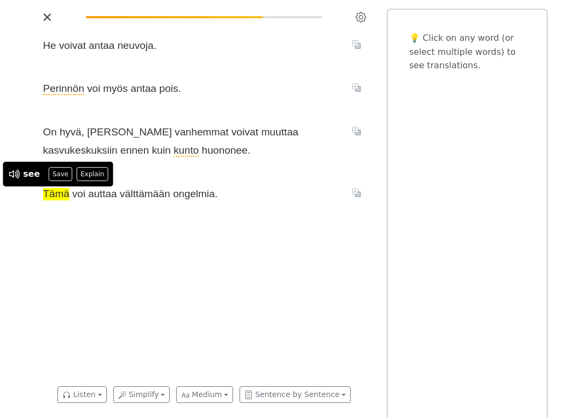 The width and height of the screenshot is (580, 418). Describe the element at coordinates (31, 174) in the screenshot. I see `div: see` at that location.